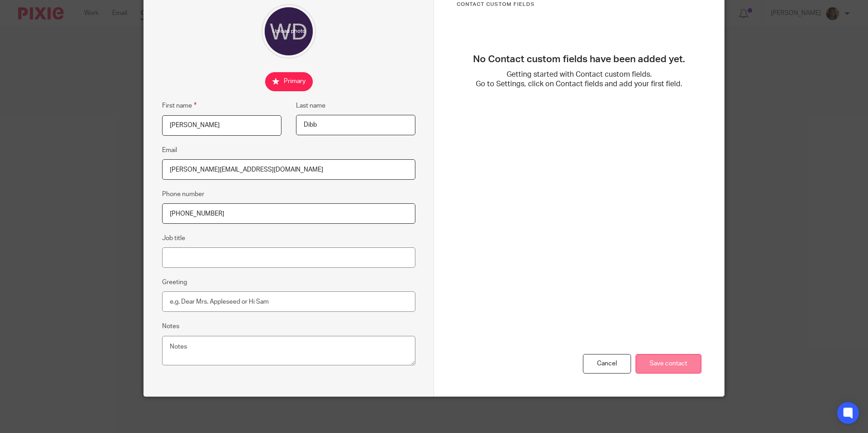  What do you see at coordinates (169, 150) in the screenshot?
I see `label: Email` at bounding box center [169, 150].